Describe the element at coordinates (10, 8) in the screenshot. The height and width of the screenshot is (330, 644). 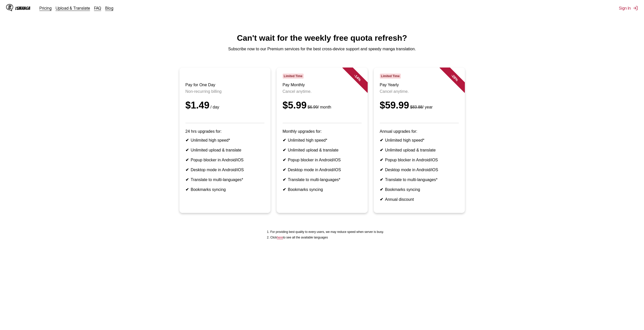
I see `img: IsManga Logo` at that location.